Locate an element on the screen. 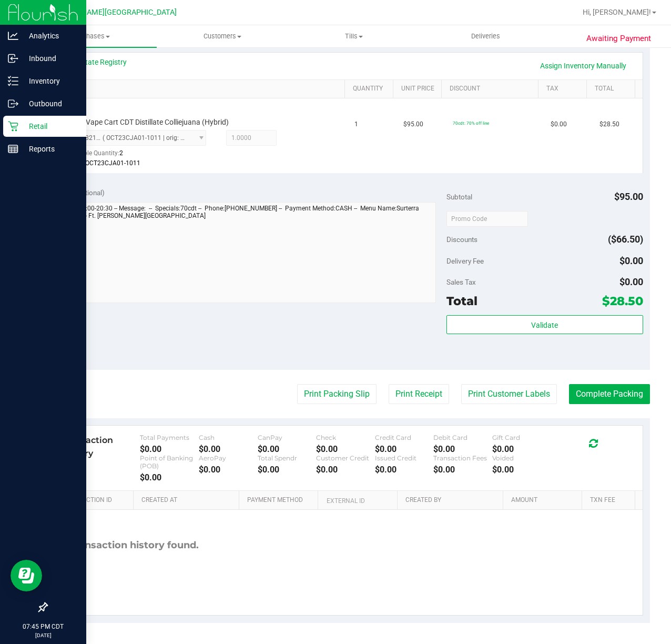 The width and height of the screenshot is (671, 644). div: Check is located at coordinates (345, 437).